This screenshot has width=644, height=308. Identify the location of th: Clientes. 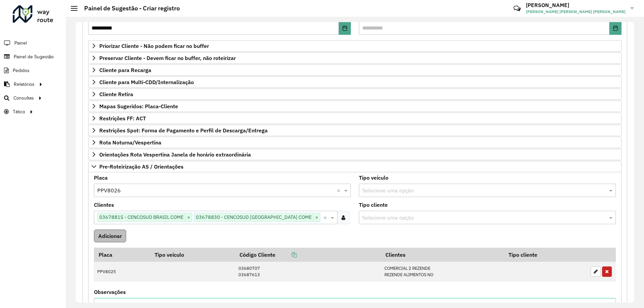
(443, 255).